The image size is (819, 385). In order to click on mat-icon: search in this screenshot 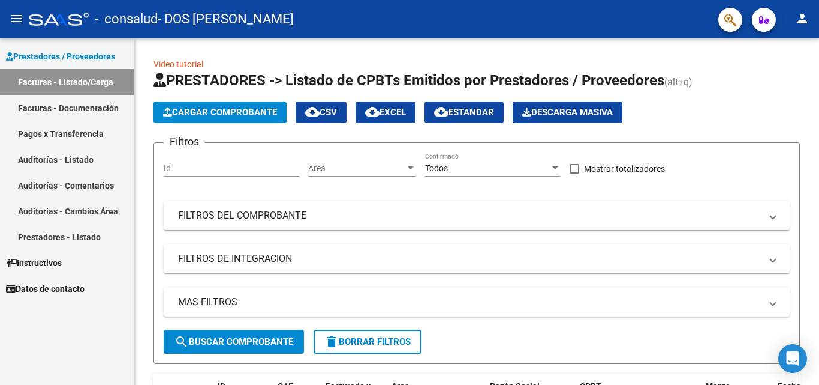, I will do `click(182, 341)`.